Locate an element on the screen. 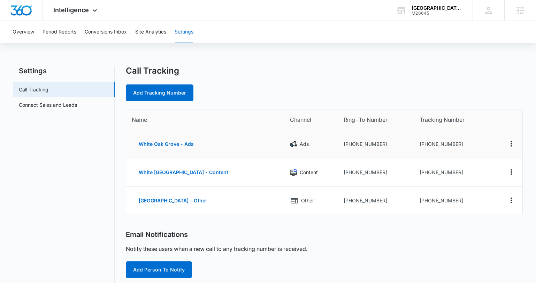 The image size is (536, 283). button: Settings is located at coordinates (184, 32).